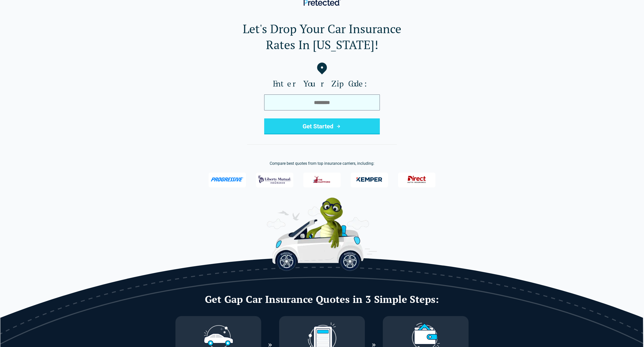 The width and height of the screenshot is (644, 347). What do you see at coordinates (227, 180) in the screenshot?
I see `img: Progressive` at bounding box center [227, 180].